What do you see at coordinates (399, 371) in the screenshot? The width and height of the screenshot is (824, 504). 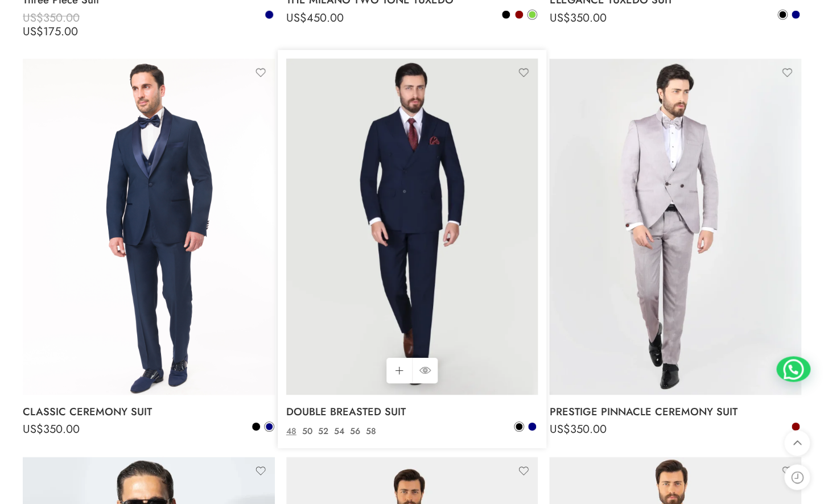 I see `a: Select options for “DOUBLE BREASTED SUIT”` at bounding box center [399, 371].